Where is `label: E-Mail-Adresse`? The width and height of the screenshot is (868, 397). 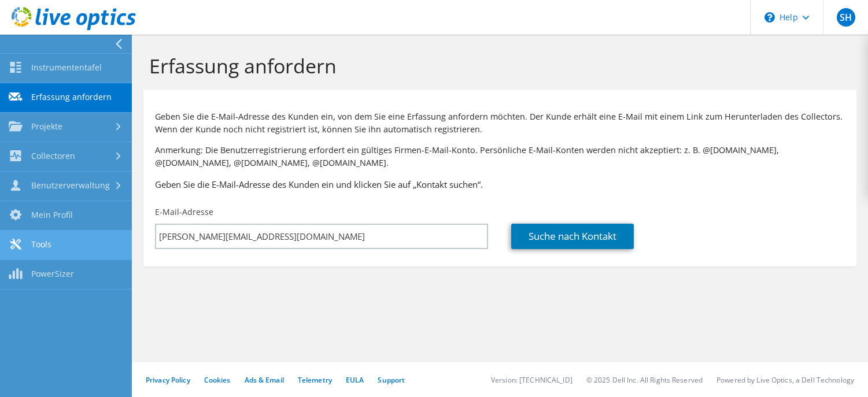 label: E-Mail-Adresse is located at coordinates (184, 212).